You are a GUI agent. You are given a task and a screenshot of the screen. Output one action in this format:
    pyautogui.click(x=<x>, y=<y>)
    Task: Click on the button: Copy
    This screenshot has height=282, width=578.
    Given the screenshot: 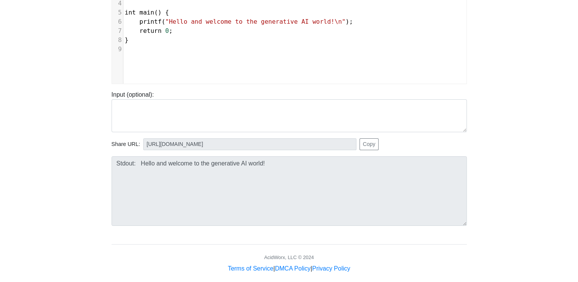 What is the action you would take?
    pyautogui.click(x=369, y=144)
    